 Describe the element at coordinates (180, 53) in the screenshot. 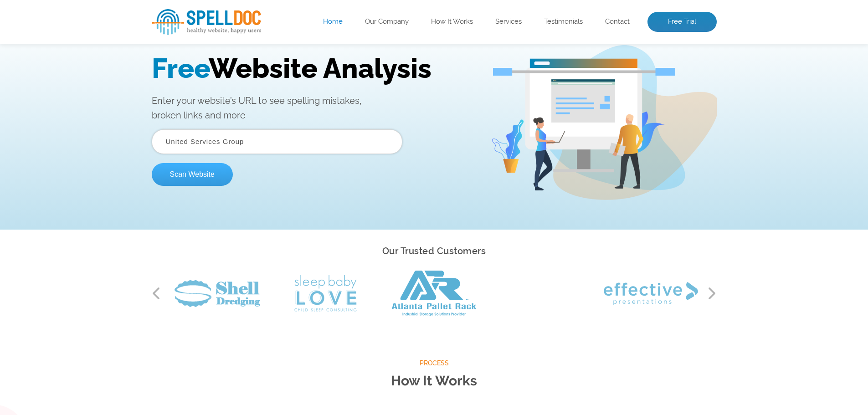

I see `span: Free` at that location.